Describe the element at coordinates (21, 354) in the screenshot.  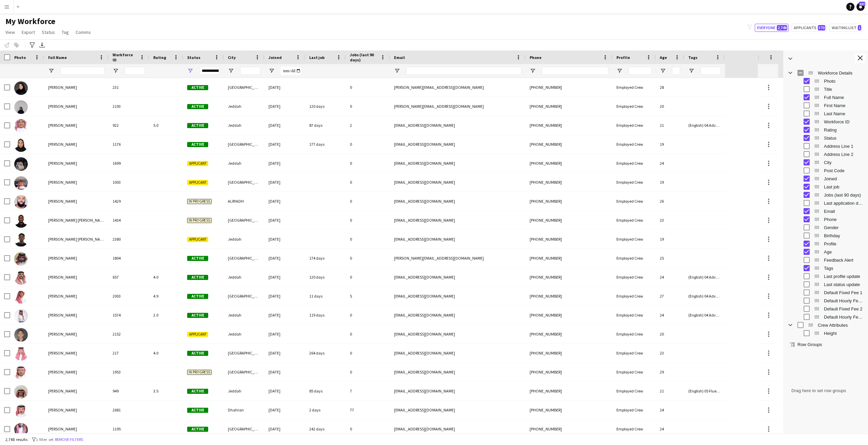
I see `img: Abdulaziz AL Abdullah` at that location.